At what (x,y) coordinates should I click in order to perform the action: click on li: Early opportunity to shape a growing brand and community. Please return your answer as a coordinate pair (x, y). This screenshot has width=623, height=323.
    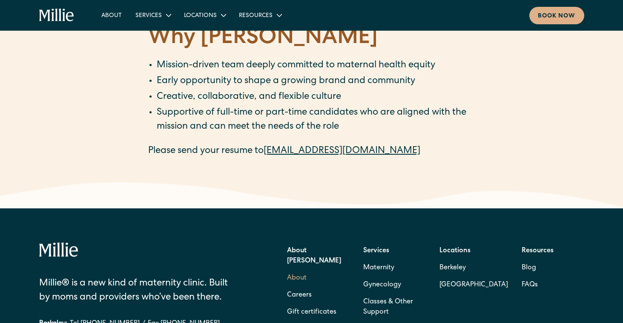
    Looking at the image, I should click on (316, 81).